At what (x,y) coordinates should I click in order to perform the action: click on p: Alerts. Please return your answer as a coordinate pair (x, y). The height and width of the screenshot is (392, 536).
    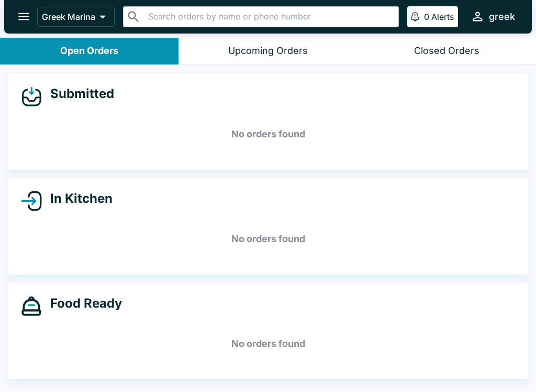
    Looking at the image, I should click on (442, 17).